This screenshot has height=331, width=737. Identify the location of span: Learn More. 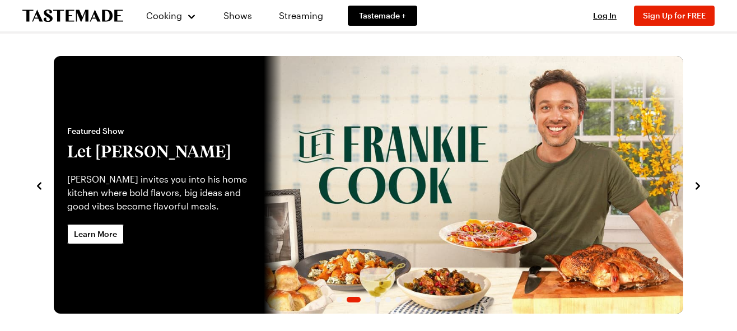
(95, 234).